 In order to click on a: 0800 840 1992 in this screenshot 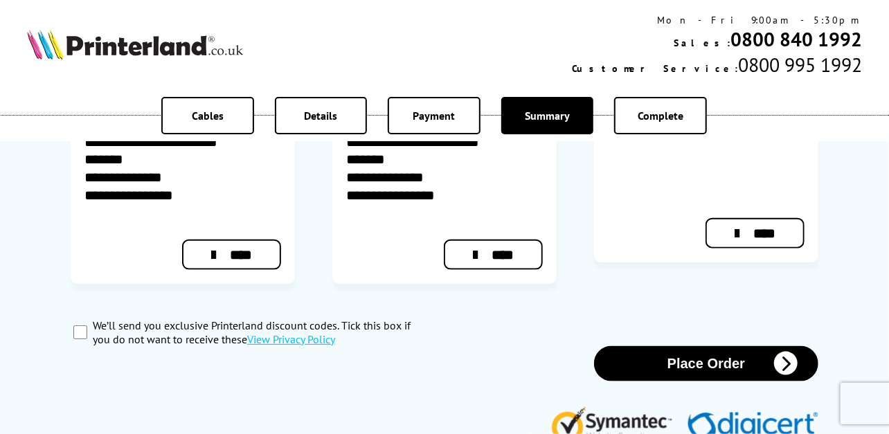, I will do `click(796, 39)`.